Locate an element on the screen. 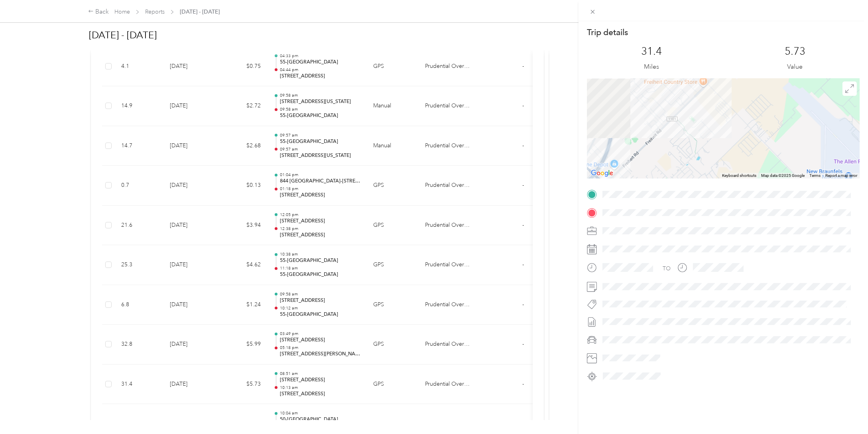 This screenshot has width=868, height=434. a: Report a map error is located at coordinates (841, 175).